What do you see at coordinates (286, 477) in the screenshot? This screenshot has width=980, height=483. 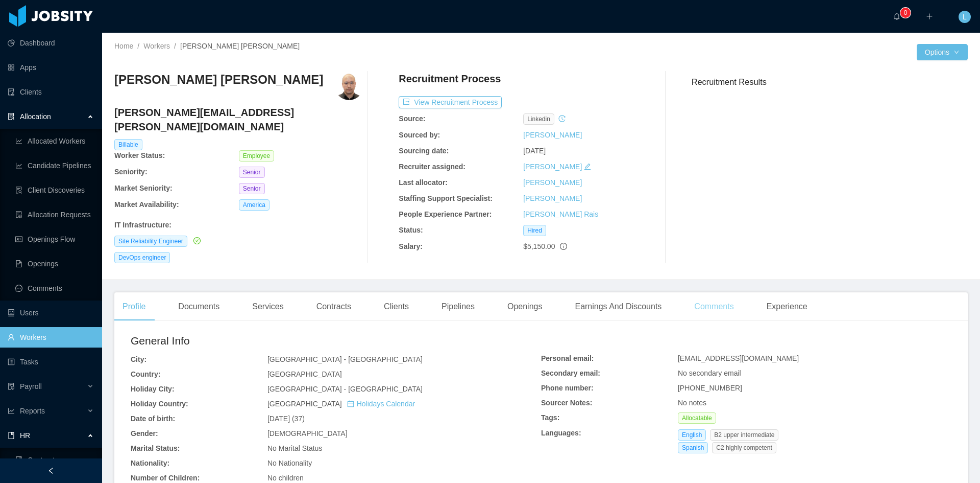 I see `span: No children` at bounding box center [286, 477].